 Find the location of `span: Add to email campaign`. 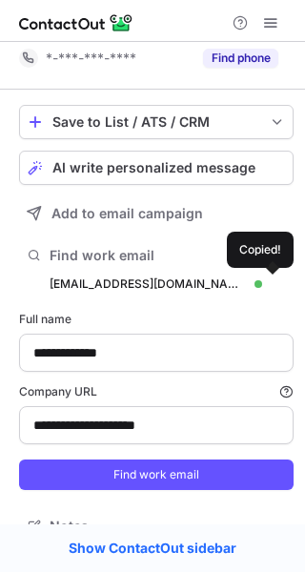

span: Add to email campaign is located at coordinates (127, 214).